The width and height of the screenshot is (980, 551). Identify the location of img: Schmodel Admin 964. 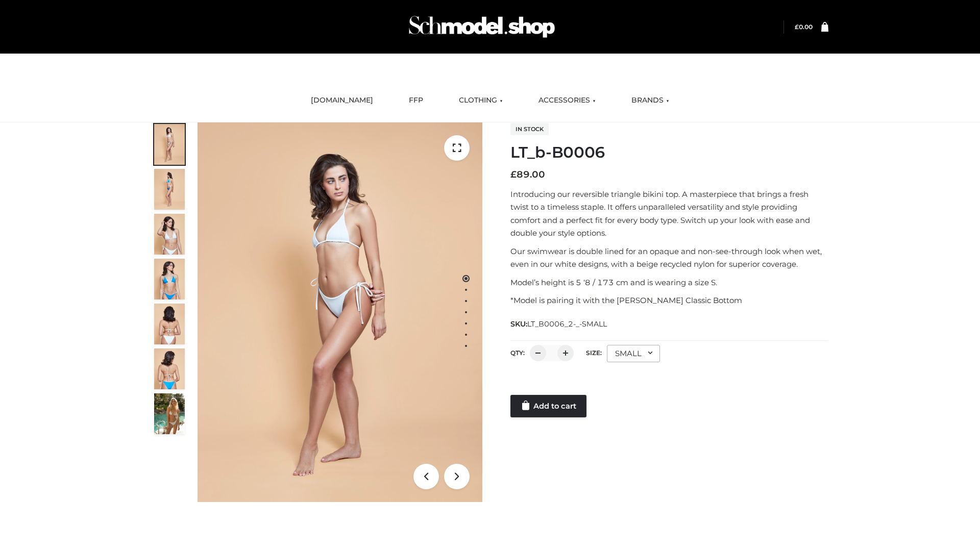
(481, 27).